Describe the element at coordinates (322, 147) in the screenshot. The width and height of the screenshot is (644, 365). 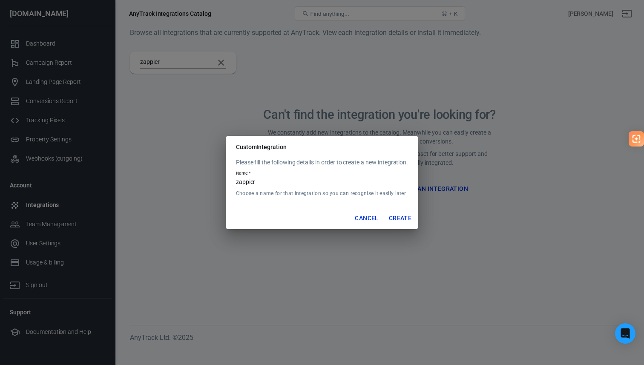
I see `h2: Custom Integration` at that location.